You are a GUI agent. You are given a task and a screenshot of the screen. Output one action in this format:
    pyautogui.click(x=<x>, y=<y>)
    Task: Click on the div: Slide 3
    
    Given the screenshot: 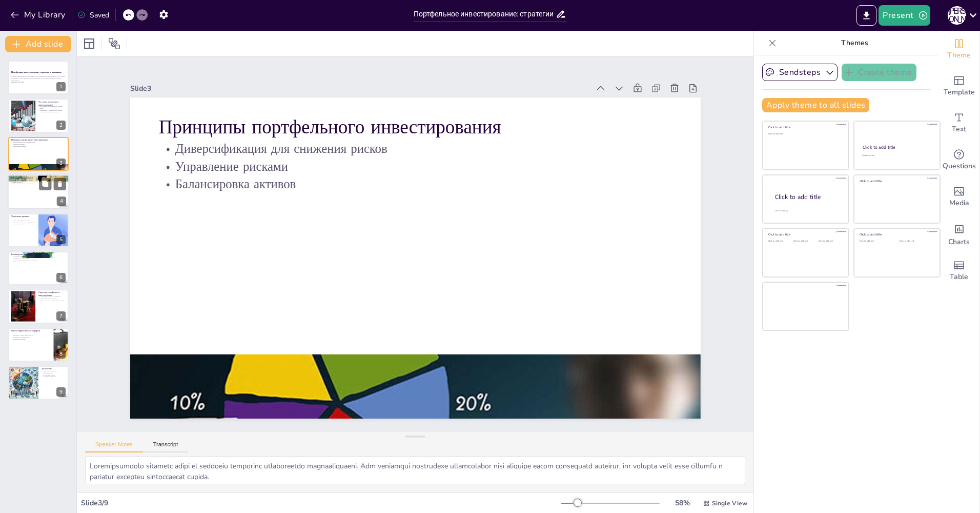 What is the action you would take?
    pyautogui.click(x=360, y=88)
    